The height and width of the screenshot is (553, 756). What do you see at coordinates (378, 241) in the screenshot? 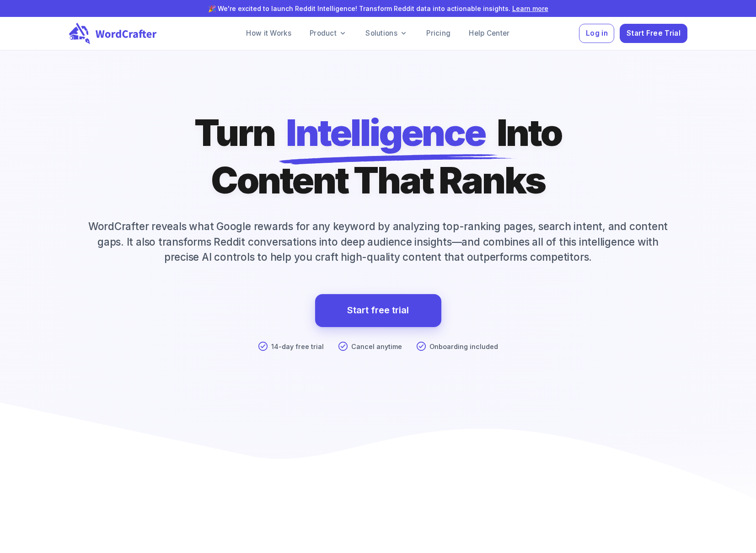
I see `p: WordCrafter reveals what Google rewards for any keyword by analyzing top-ranking pages, search in...` at bounding box center [378, 241].